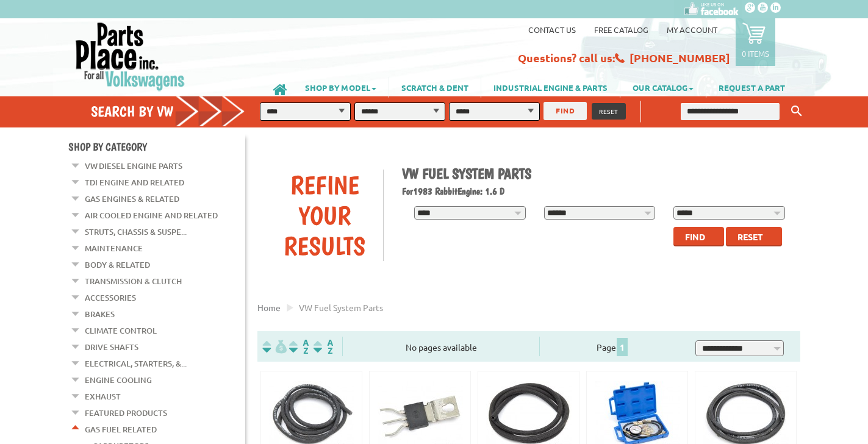 Image resolution: width=868 pixels, height=444 pixels. Describe the element at coordinates (134, 166) in the screenshot. I see `a: VW Diesel Engine Parts` at that location.